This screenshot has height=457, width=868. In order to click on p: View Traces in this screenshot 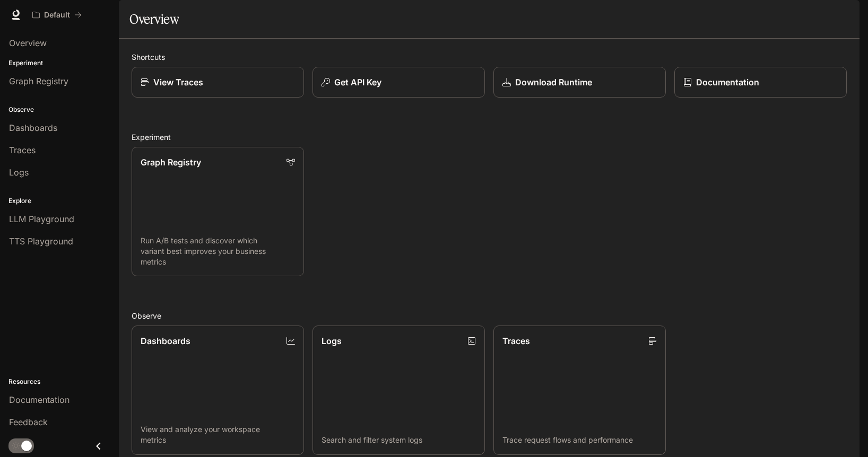, I will do `click(178, 82)`.